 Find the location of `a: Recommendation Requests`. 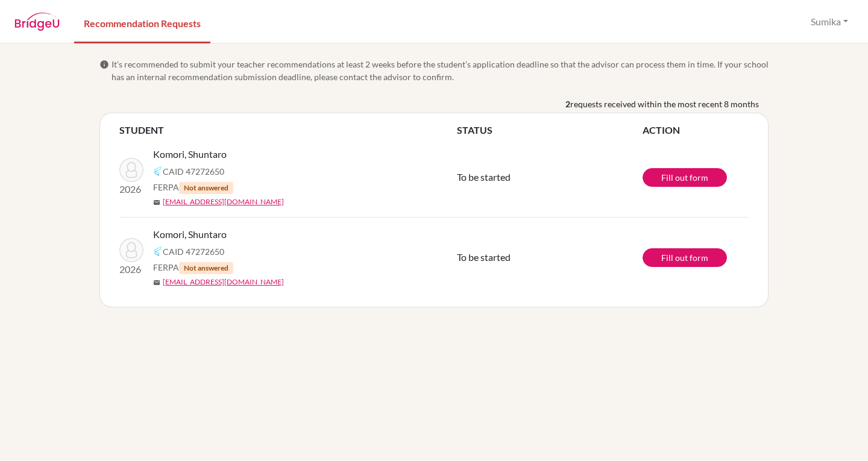

a: Recommendation Requests is located at coordinates (142, 22).